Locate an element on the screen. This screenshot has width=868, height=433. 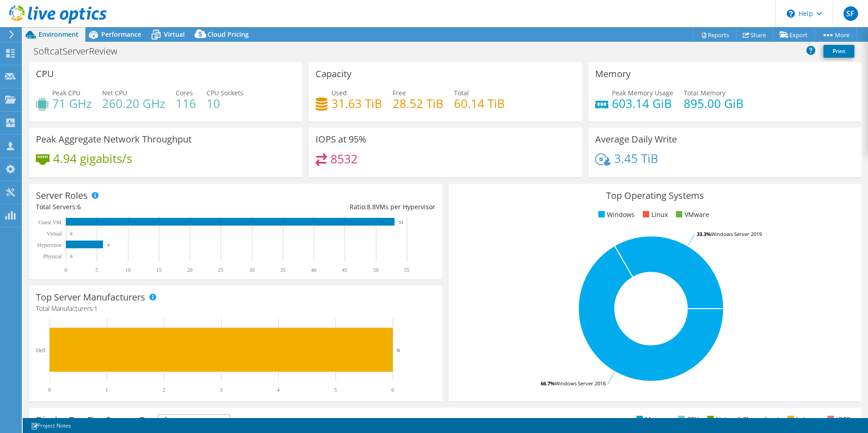
h4: 60.14 TiB is located at coordinates (480, 103).